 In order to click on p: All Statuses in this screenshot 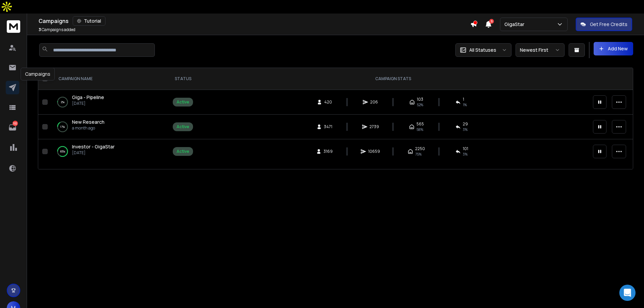, I will do `click(483, 50)`.